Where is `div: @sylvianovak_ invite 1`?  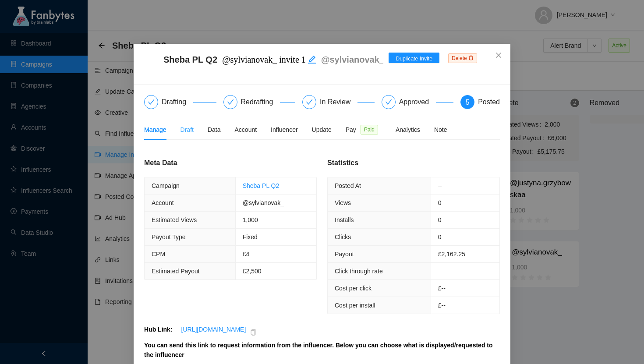 div: @sylvianovak_ invite 1 is located at coordinates (269, 60).